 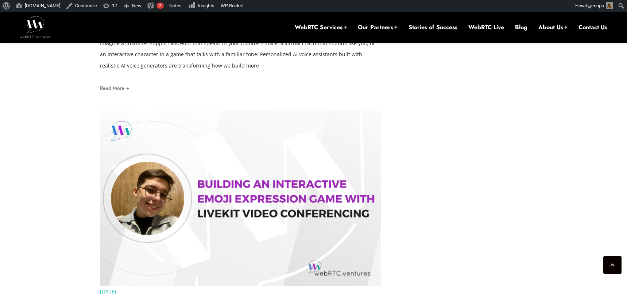 What do you see at coordinates (114, 88) in the screenshot?
I see `a: Read More +` at bounding box center [114, 88].